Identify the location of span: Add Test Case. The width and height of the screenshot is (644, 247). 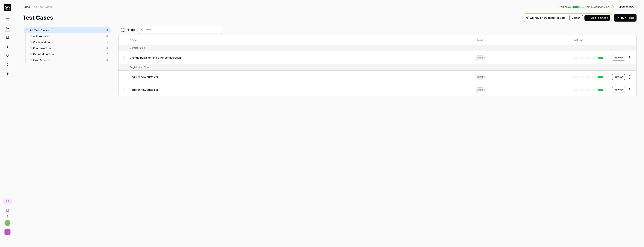
(599, 18).